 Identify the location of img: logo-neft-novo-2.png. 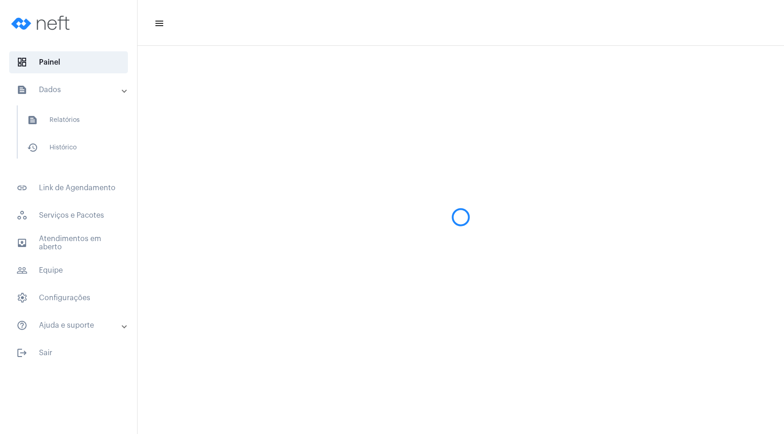
(42, 23).